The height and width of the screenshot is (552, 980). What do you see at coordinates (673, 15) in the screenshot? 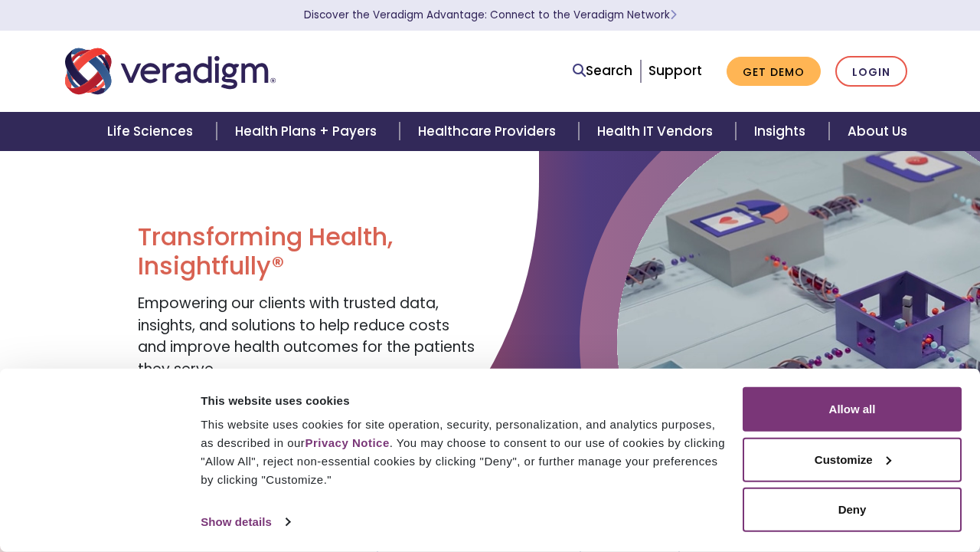
I see `span: Learn More` at bounding box center [673, 15].